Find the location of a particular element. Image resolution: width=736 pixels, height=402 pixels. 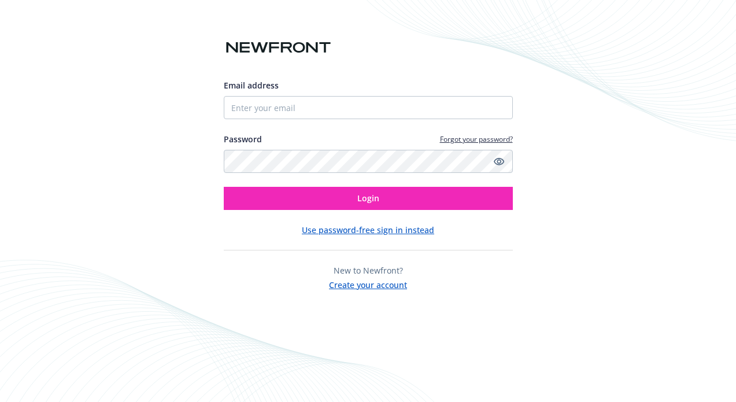

button: Create your account is located at coordinates (368, 283).